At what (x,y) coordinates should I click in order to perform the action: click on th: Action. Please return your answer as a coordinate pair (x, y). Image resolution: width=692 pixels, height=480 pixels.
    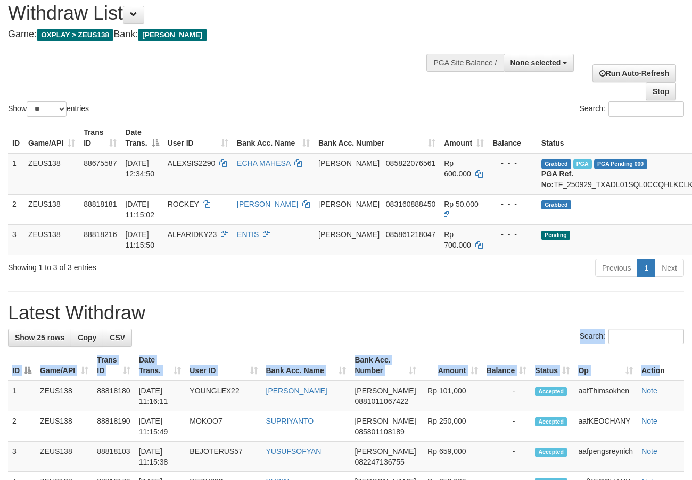
    Looking at the image, I should click on (660, 366).